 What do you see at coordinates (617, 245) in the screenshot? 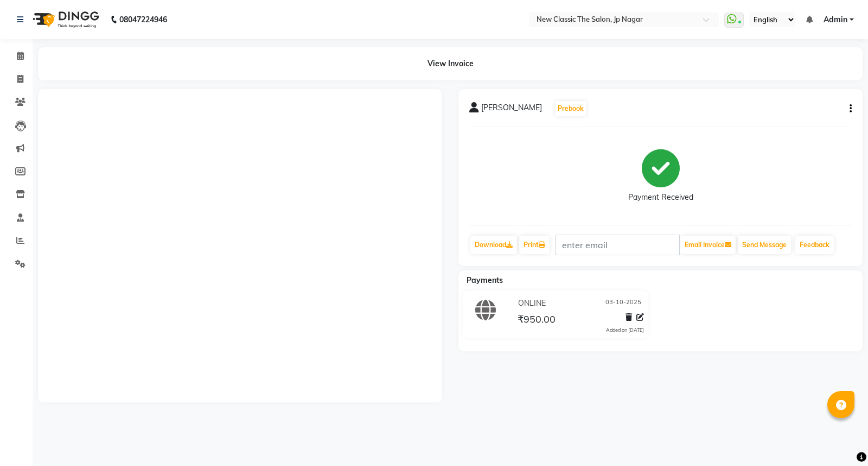
I see `input: enter email` at bounding box center [617, 245].